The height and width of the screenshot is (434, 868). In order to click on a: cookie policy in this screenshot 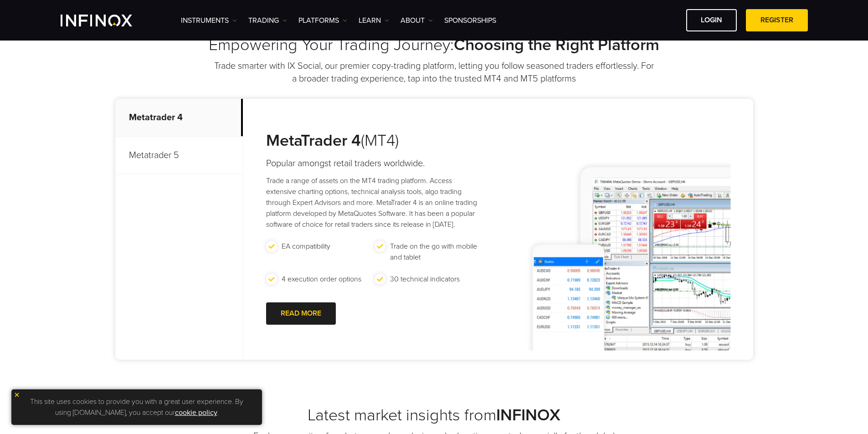, I will do `click(196, 412)`.